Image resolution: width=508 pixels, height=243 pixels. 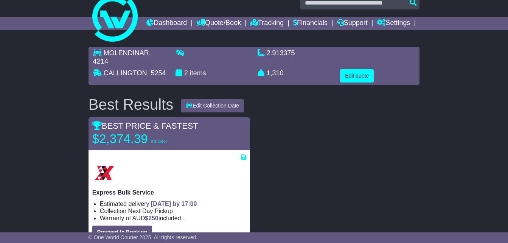 What do you see at coordinates (198, 73) in the screenshot?
I see `span: items` at bounding box center [198, 73].